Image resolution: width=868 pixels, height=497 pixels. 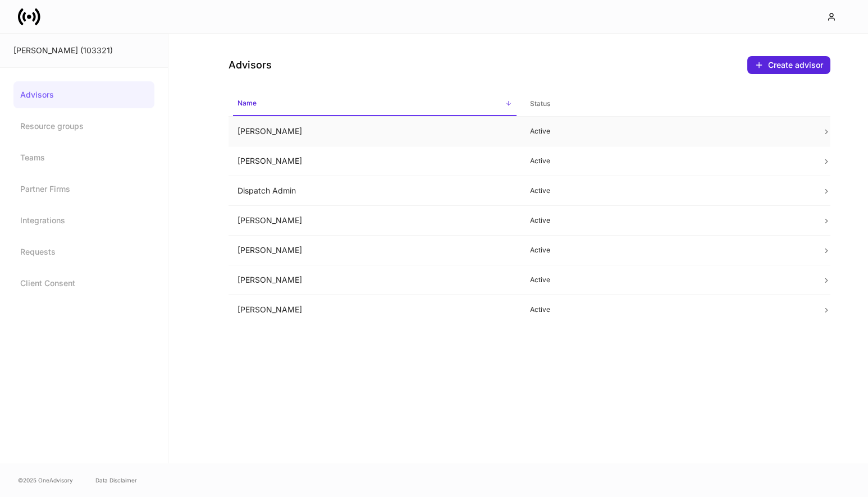 What do you see at coordinates (796, 65) in the screenshot?
I see `div: Create advisor` at bounding box center [796, 65].